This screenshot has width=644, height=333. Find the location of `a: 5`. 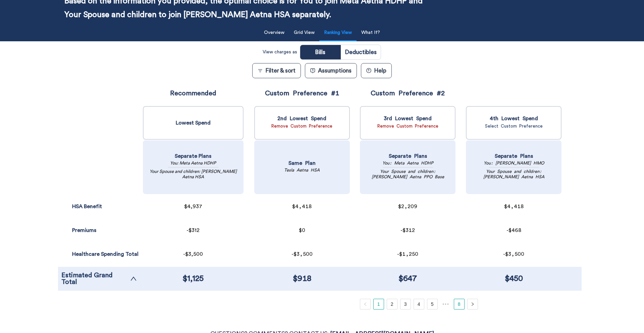

a: 5 is located at coordinates (432, 305).